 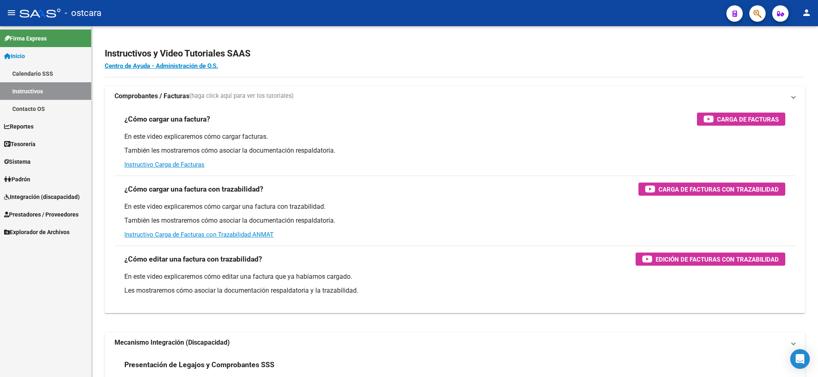 I want to click on a: Instructivo Carga de Facturas con Trazabilidad ANMAT, so click(x=199, y=234).